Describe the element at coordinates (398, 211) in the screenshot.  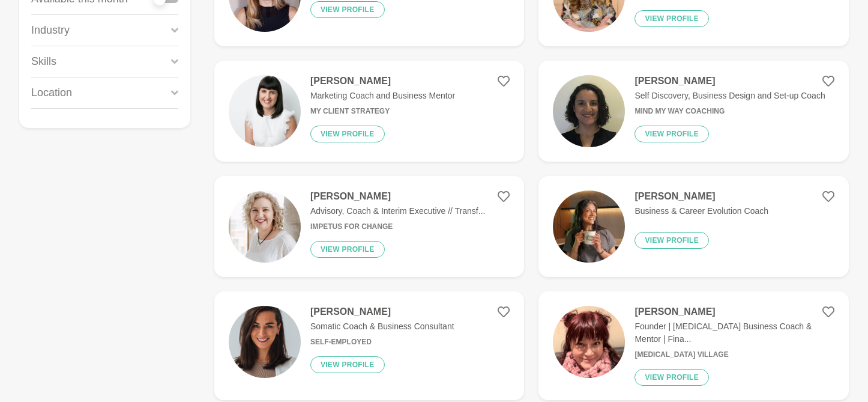
I see `p: Advisory, Coach & Interim Executive // Transf...` at that location.